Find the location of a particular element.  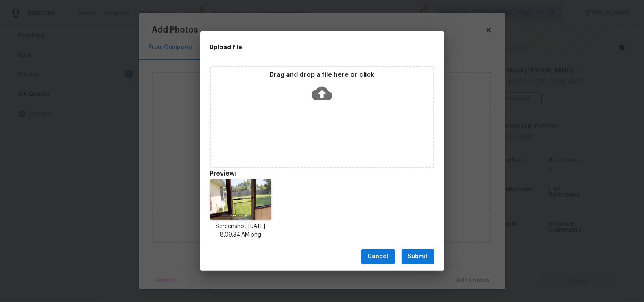

span: Cancel is located at coordinates (378, 256).